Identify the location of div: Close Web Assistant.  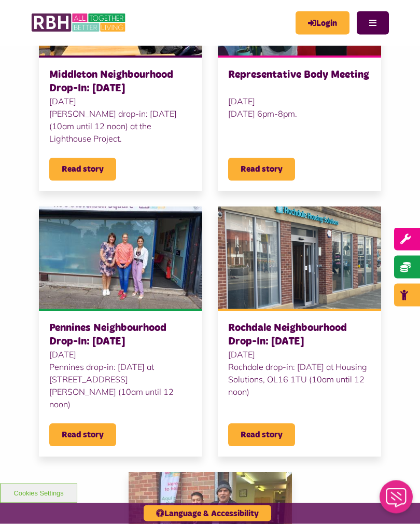
(23, 20).